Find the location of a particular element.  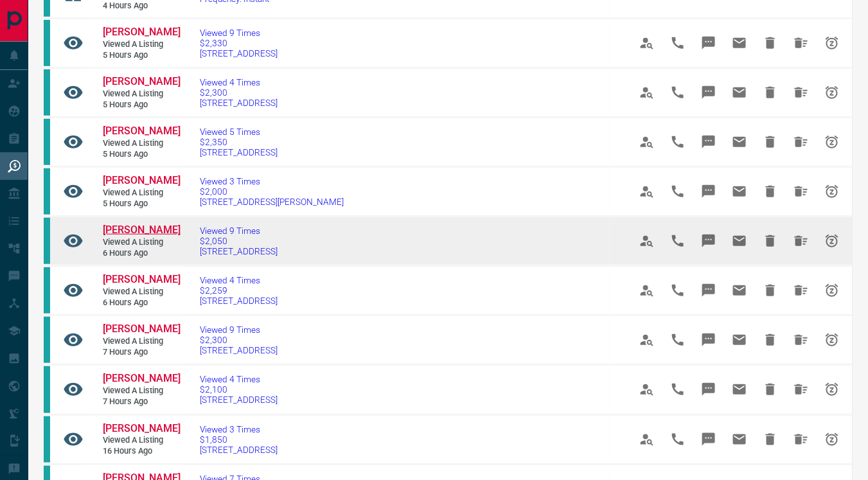

span: 16 hours ago is located at coordinates (142, 451).